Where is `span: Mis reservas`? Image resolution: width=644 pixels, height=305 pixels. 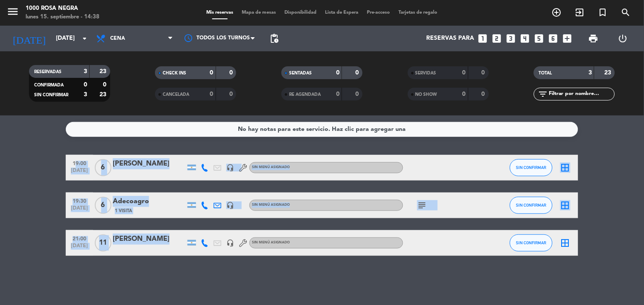
span: Mis reservas is located at coordinates (220, 12).